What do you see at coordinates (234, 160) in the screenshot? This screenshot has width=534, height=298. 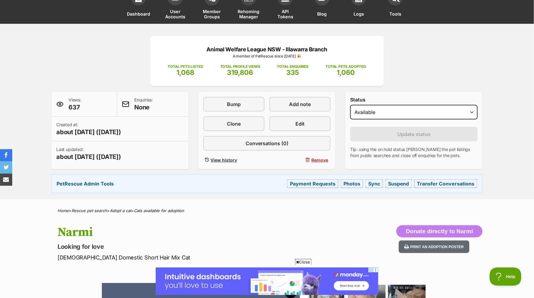 I see `a: View history` at bounding box center [234, 160].